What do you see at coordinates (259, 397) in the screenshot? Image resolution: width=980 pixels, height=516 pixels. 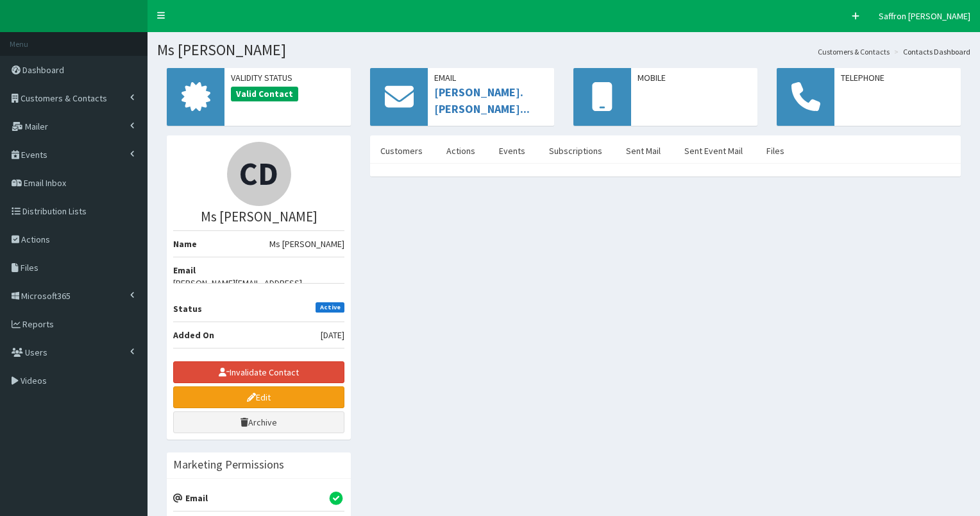 I see `a: Edit` at bounding box center [259, 397].